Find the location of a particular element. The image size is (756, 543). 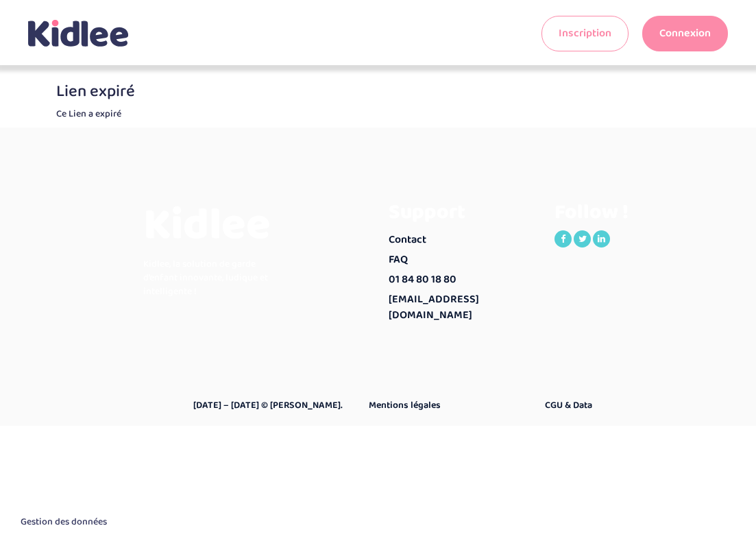

p: Kidlee, la solution de garde d’enfant innovante, ludique et intelligente ! is located at coordinates (212, 277).